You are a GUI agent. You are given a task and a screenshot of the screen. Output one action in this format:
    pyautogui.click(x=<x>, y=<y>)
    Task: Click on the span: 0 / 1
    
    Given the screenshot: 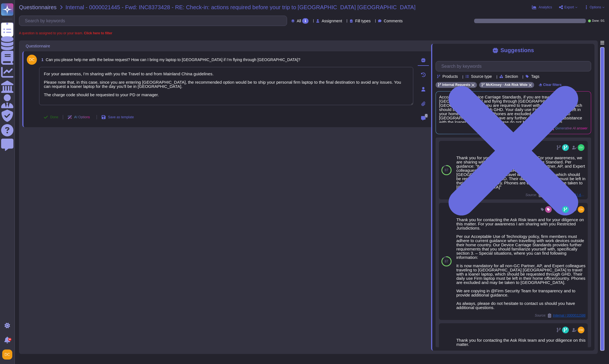 What is the action you would take?
    pyautogui.click(x=602, y=21)
    